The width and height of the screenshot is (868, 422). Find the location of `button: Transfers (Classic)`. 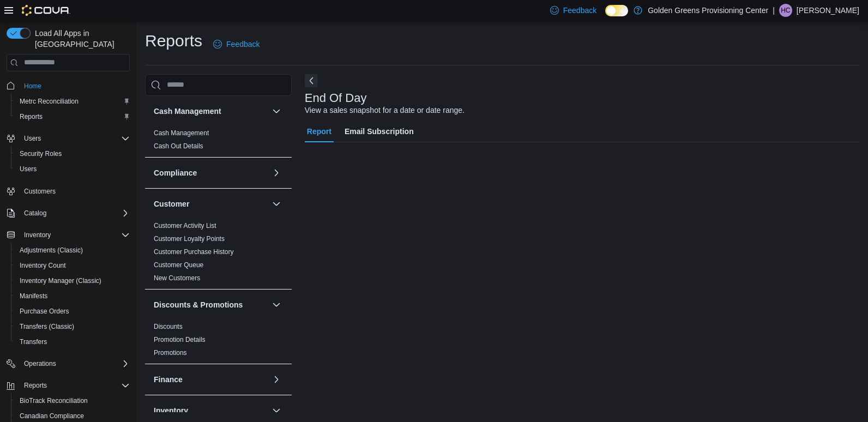

button: Transfers (Classic) is located at coordinates (73, 327).